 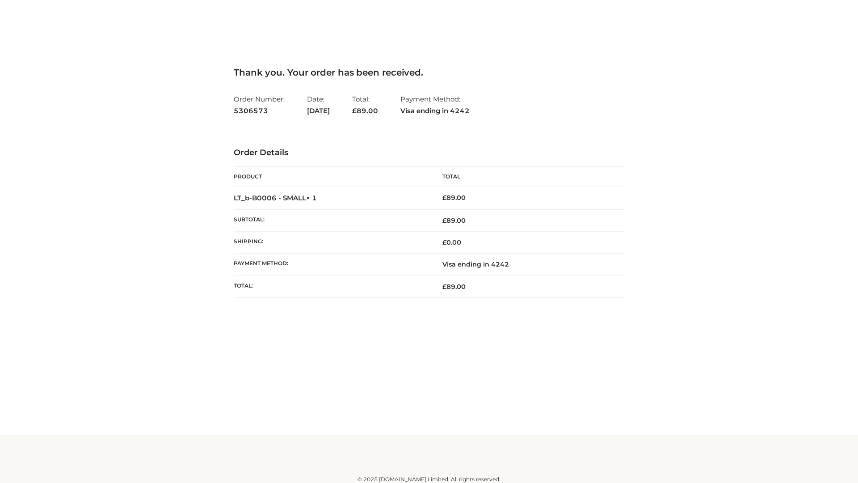 I want to click on bdi: 89.00, so click(x=454, y=198).